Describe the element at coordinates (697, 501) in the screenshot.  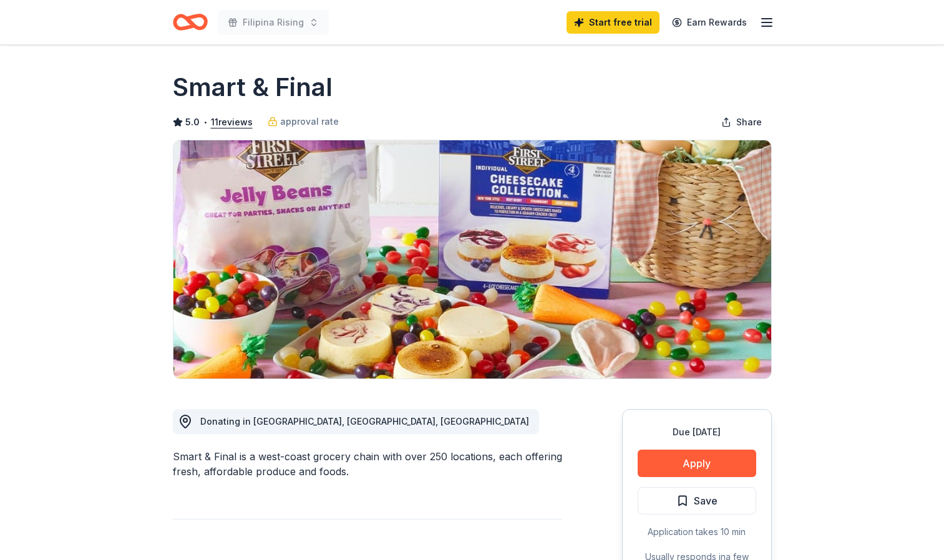
I see `button: Save` at that location.